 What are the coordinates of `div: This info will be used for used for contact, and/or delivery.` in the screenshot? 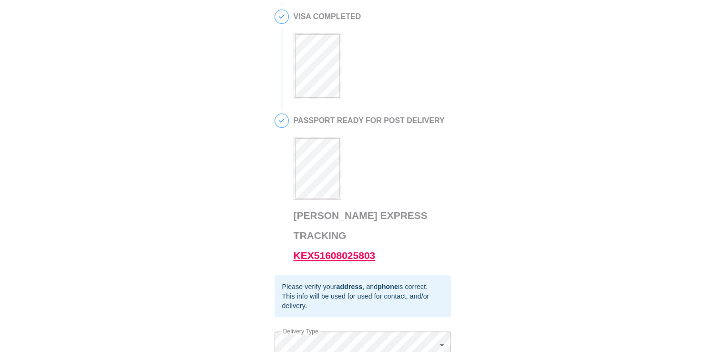 It's located at (363, 301).